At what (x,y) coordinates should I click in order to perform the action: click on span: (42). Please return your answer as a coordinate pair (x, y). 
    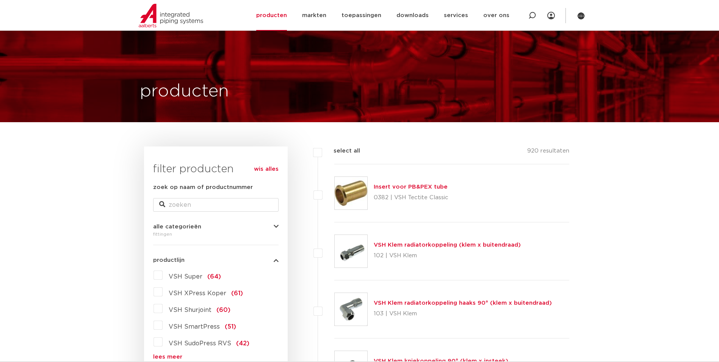
    Looking at the image, I should click on (243, 343).